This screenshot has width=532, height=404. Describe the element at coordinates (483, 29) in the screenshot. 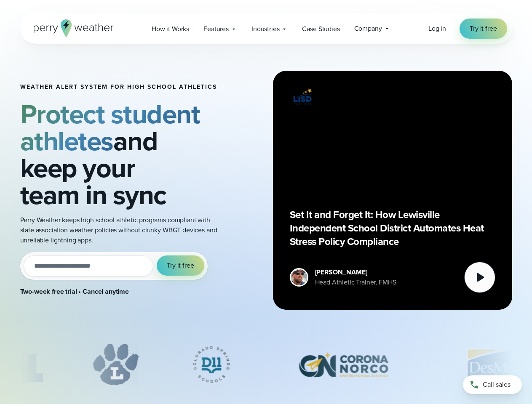

I see `a: Try it free` at that location.